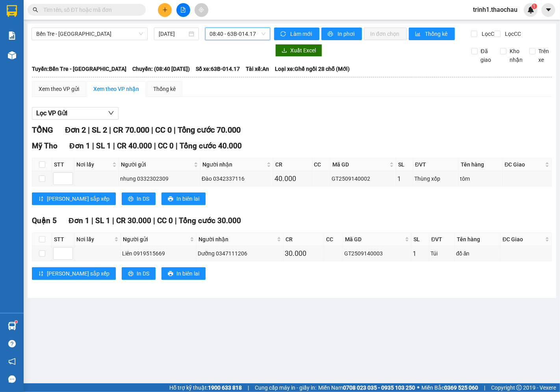  I want to click on td: CR:, so click(32, 45).